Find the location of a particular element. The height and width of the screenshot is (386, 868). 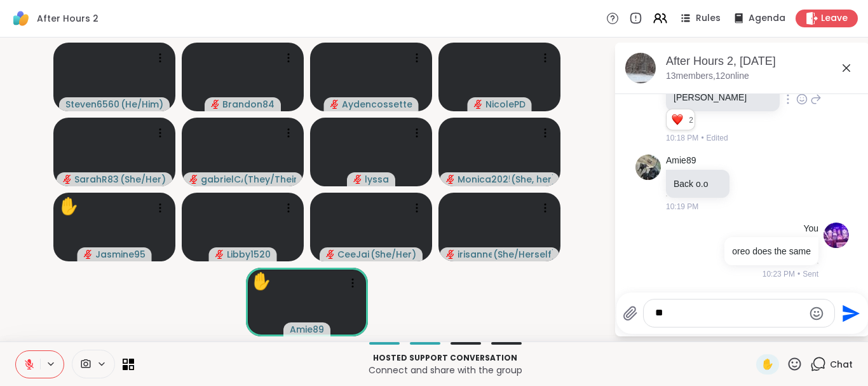

h4: You is located at coordinates (811, 229).